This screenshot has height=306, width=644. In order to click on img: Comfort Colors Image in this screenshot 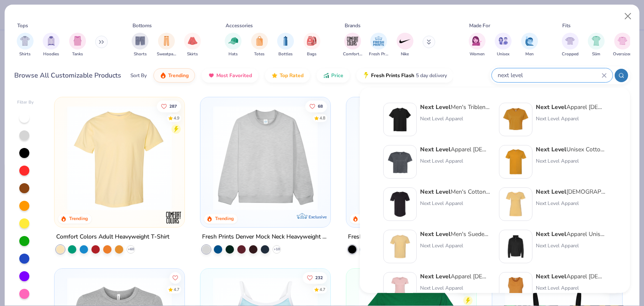, I will do `click(352, 41)`.